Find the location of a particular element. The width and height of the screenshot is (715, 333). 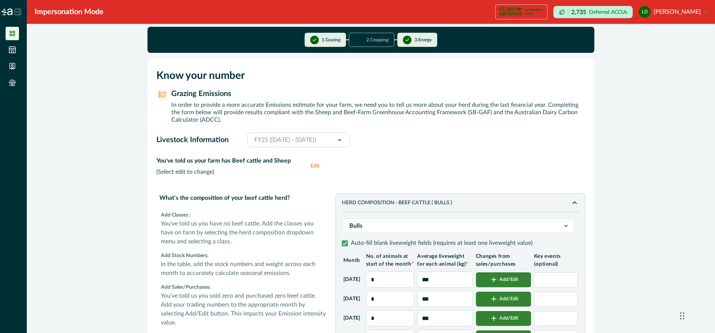

p: Know your number is located at coordinates (371, 76).